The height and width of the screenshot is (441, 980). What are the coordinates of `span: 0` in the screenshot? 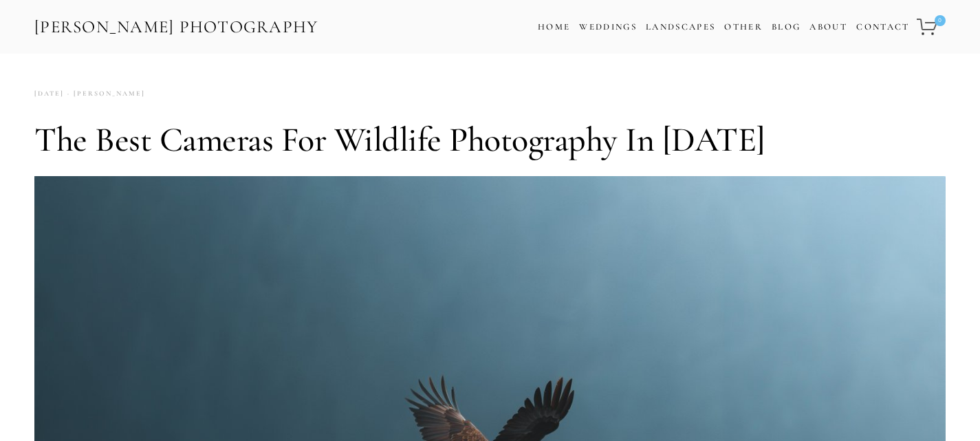 It's located at (940, 21).